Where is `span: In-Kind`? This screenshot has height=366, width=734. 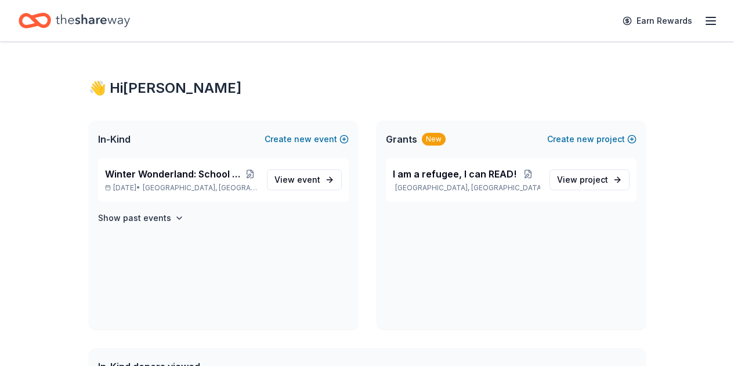 span: In-Kind is located at coordinates (114, 139).